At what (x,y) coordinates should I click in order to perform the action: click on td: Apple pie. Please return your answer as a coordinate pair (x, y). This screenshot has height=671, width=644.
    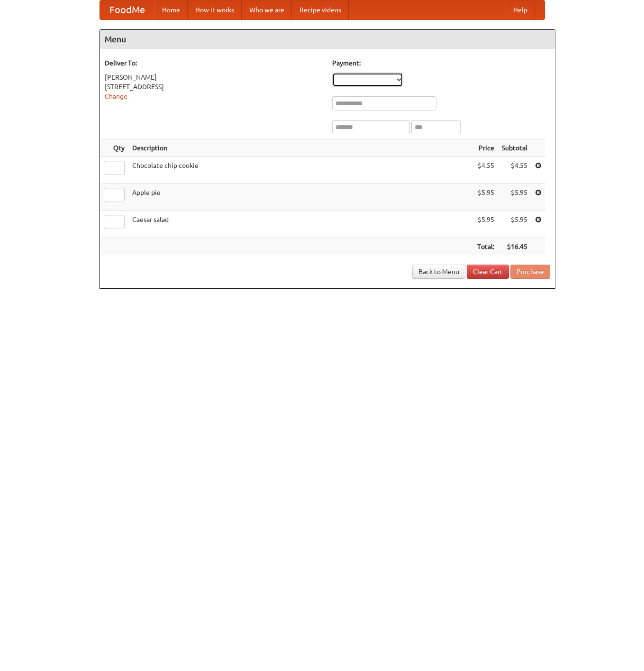
    Looking at the image, I should click on (301, 197).